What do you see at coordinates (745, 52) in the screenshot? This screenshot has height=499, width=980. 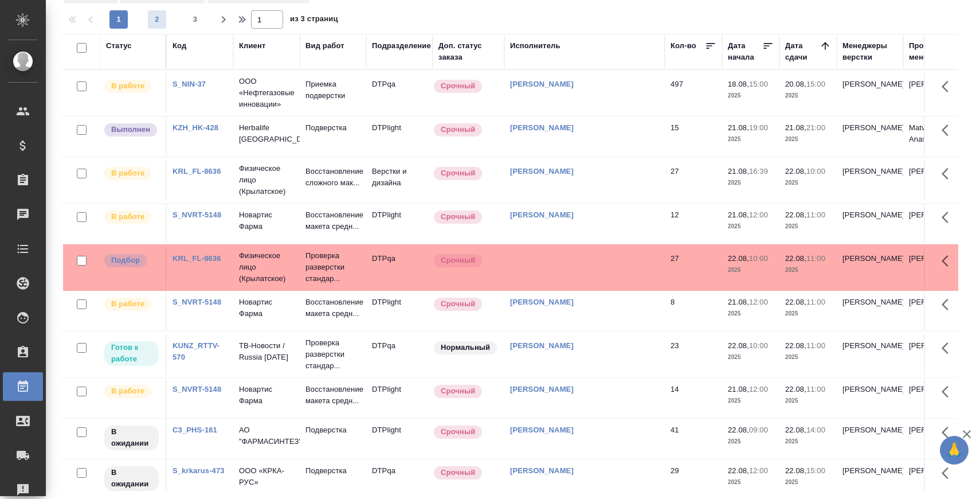 I see `div: Дата начала` at bounding box center [745, 52].